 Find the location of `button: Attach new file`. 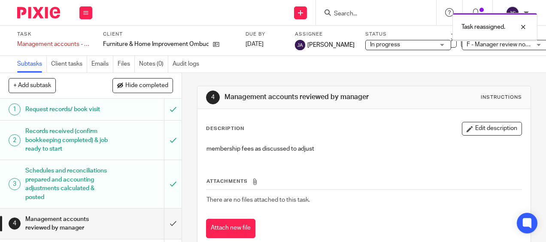

button: Attach new file is located at coordinates (231, 228).